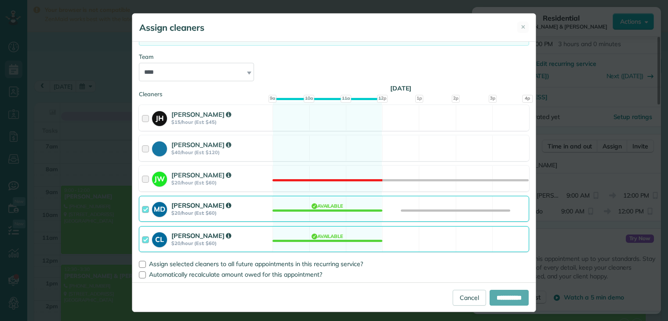  I want to click on span: Automatically recalculate amount owed for this appointment?, so click(236, 275).